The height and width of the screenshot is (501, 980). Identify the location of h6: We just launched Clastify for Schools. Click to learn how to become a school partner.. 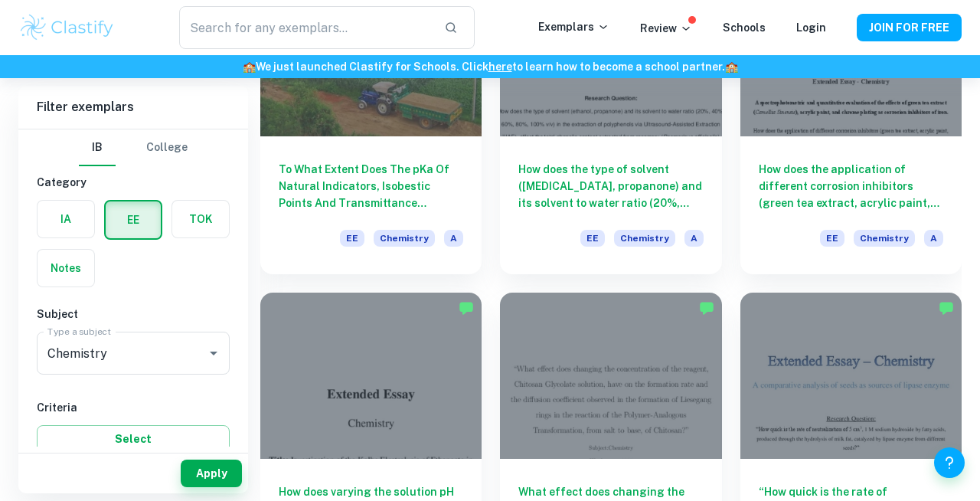
(490, 67).